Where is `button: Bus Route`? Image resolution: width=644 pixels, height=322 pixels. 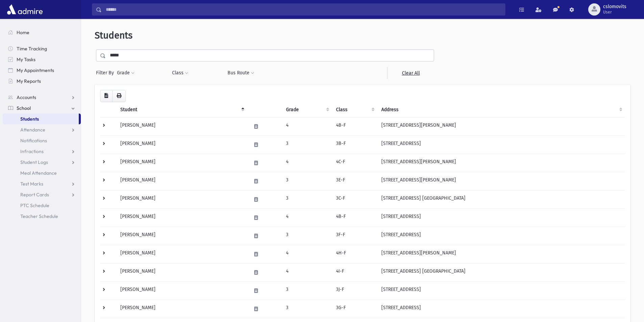 button: Bus Route is located at coordinates (241, 73).